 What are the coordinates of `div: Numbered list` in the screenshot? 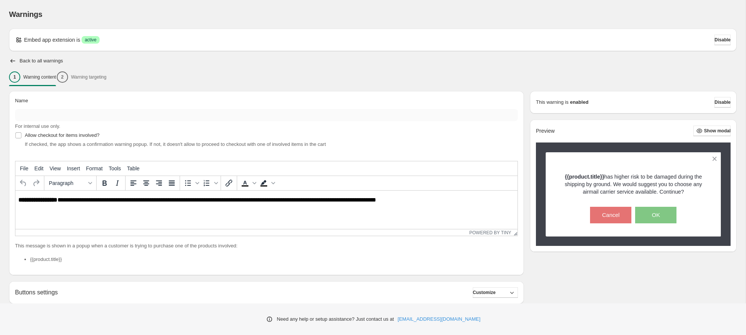 It's located at (210, 183).